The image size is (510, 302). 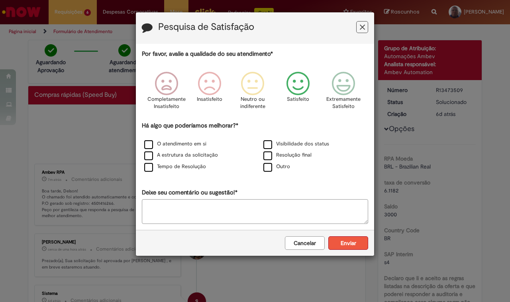 I want to click on p: Extremamente Satisfeito, so click(x=343, y=103).